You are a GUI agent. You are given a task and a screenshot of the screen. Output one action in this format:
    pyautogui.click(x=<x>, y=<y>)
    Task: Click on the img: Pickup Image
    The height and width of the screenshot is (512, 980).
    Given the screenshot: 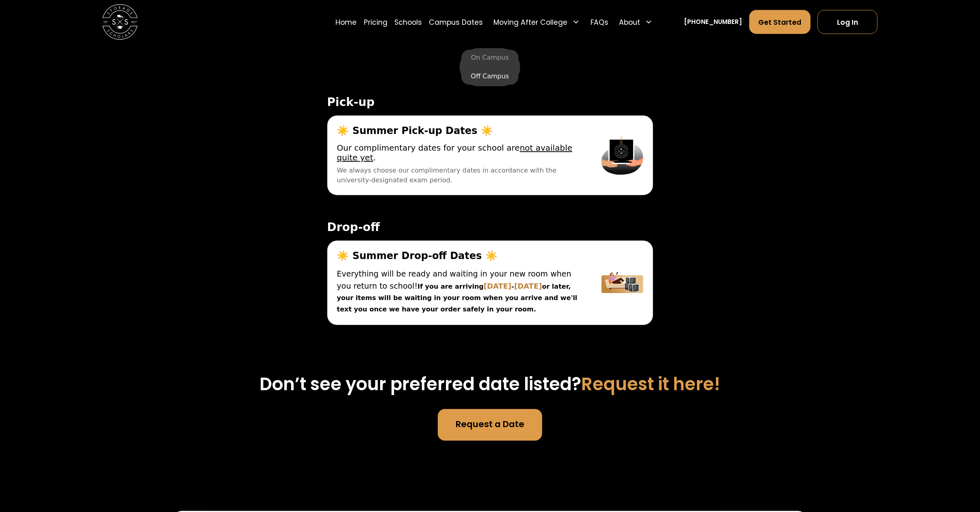 What is the action you would take?
    pyautogui.click(x=622, y=156)
    